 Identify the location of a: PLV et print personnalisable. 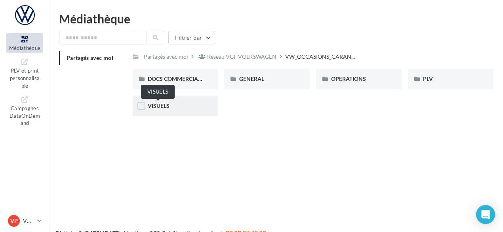
(25, 73).